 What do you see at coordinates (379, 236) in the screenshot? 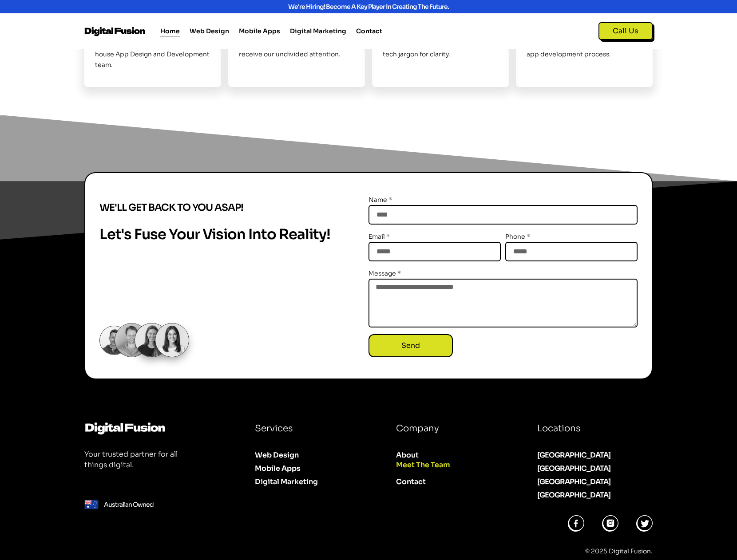
I see `label: Email` at bounding box center [379, 236].